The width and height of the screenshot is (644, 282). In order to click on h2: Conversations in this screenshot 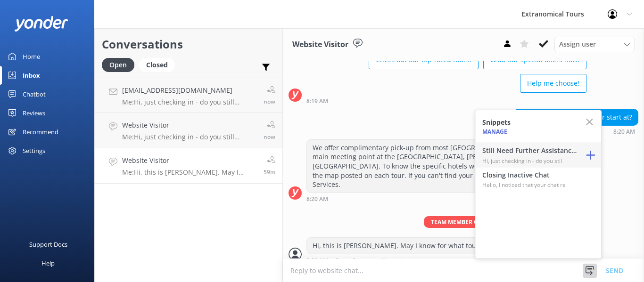, I will do `click(188, 44)`.